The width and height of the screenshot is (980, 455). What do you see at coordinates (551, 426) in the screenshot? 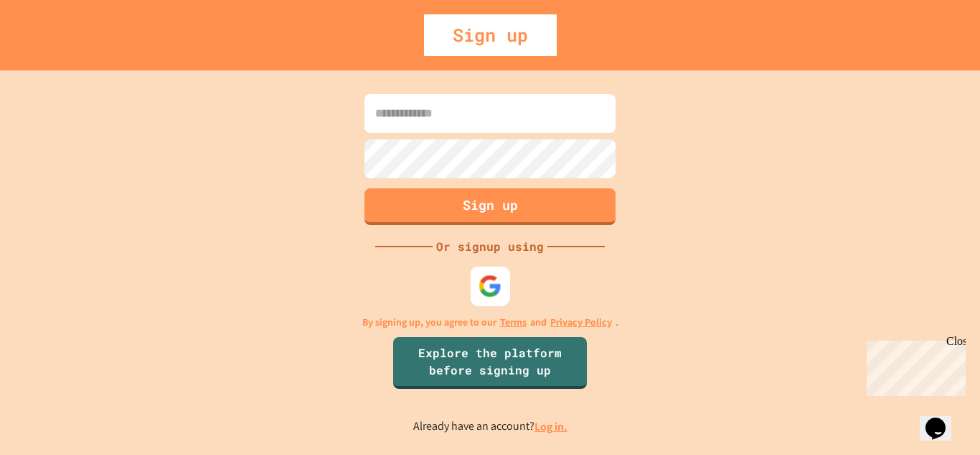
I see `a: Log in.` at bounding box center [551, 426].